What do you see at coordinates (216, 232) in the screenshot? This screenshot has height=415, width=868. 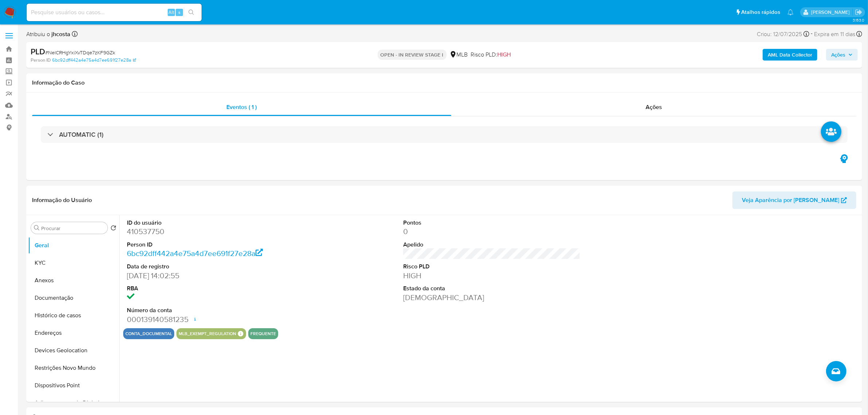 I see `dd: 410537750` at bounding box center [216, 232].